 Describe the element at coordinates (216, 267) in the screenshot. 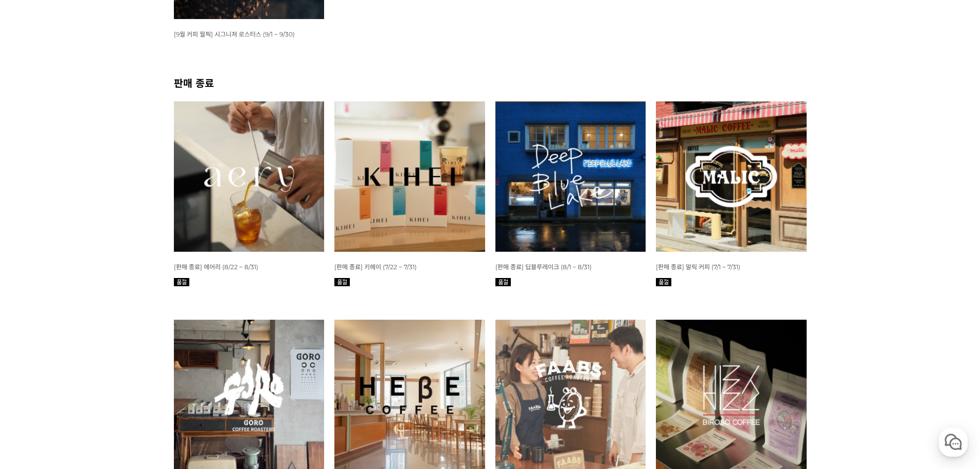

I see `a: [판매 종료] 에어리 (8/22 ~ 8/31)` at that location.